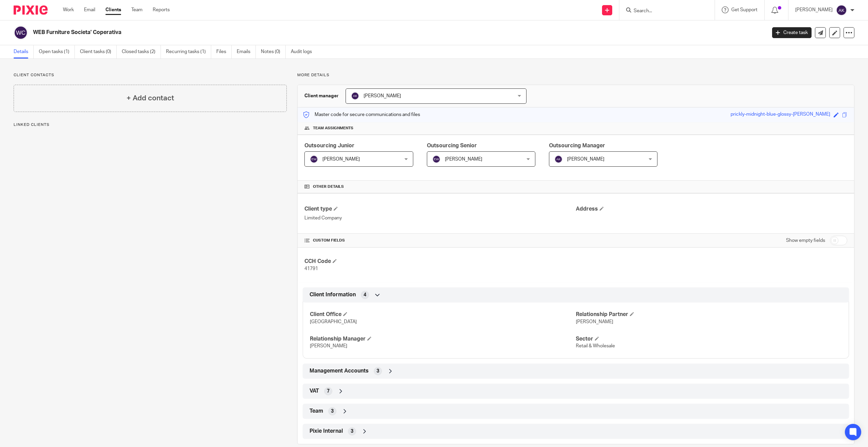 The width and height of the screenshot is (868, 447). What do you see at coordinates (314, 391) in the screenshot?
I see `span: VAT` at bounding box center [314, 391].